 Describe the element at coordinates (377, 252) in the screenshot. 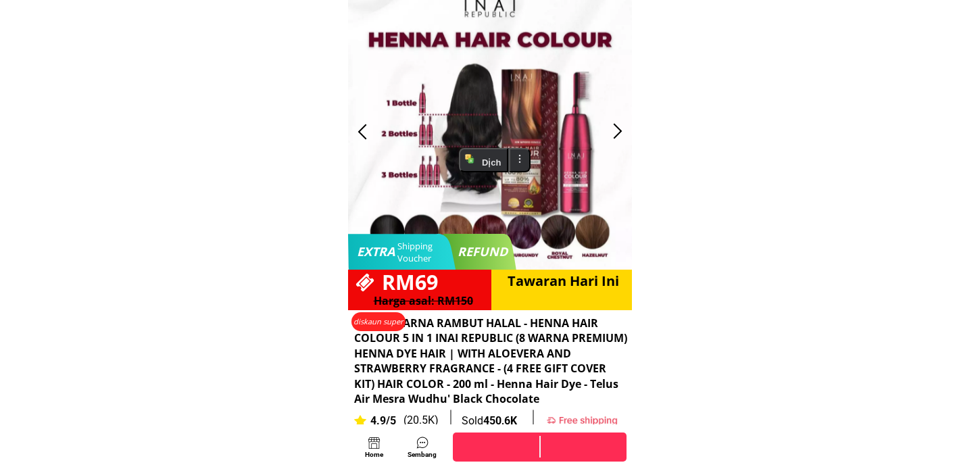

I see `h3: EXTRA` at that location.